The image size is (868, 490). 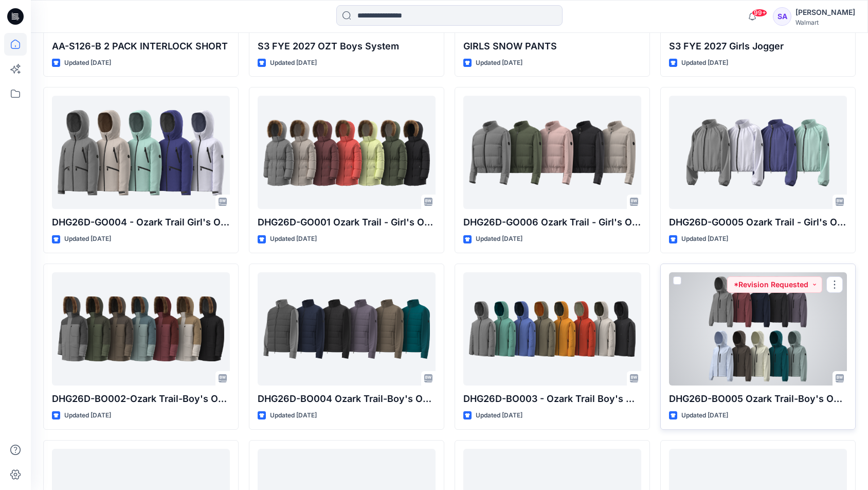 I want to click on a: DHG26D-BO005 Ozark Trail-Boy's Outerwear - Softshell V1, so click(x=758, y=329).